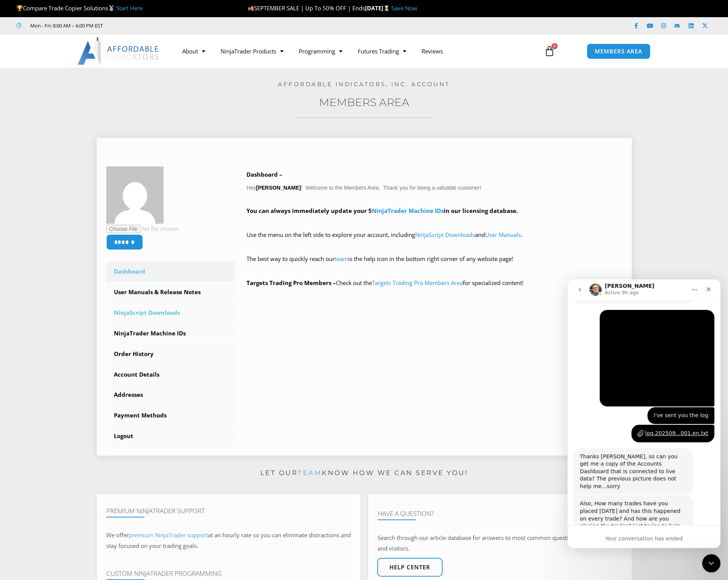 The width and height of the screenshot is (728, 580). I want to click on a: Payment Methods, so click(171, 416).